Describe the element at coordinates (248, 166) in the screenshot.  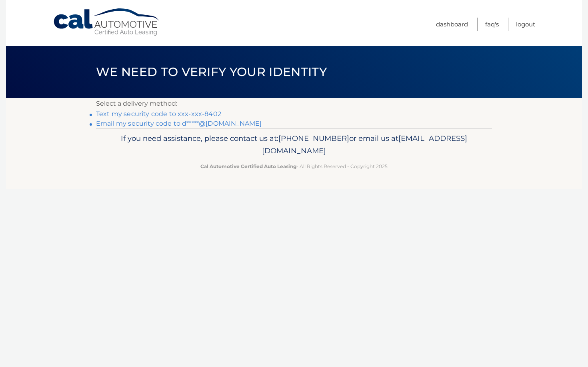
I see `strong: Cal Automotive Certified Auto Leasing` at that location.